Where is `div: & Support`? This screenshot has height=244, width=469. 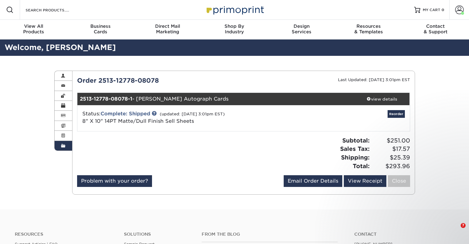 div: & Support is located at coordinates (435, 29).